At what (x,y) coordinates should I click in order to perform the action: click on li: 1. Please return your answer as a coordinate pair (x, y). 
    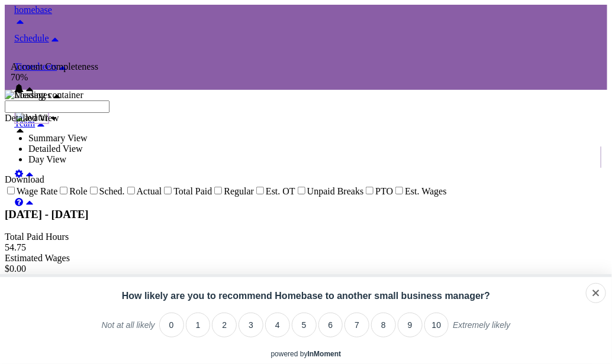
    Looking at the image, I should click on (199, 325).